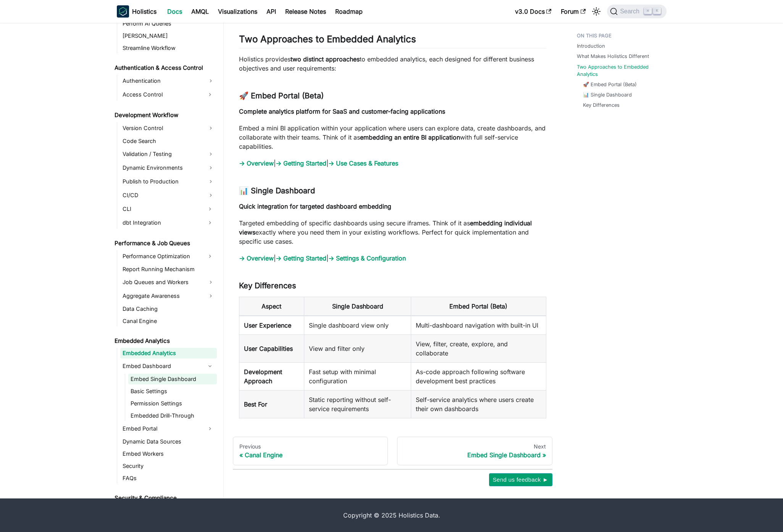 This screenshot has height=532, width=783. Describe the element at coordinates (169, 322) in the screenshot. I see `a: Canal Engine` at that location.